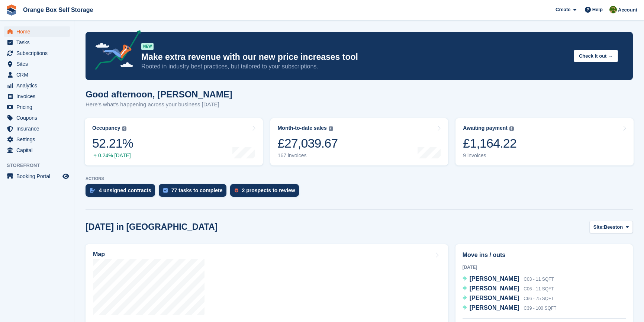 The width and height of the screenshot is (644, 322). I want to click on p: Rooted in industry best practices, but tailored to your subscriptions., so click(354, 67).